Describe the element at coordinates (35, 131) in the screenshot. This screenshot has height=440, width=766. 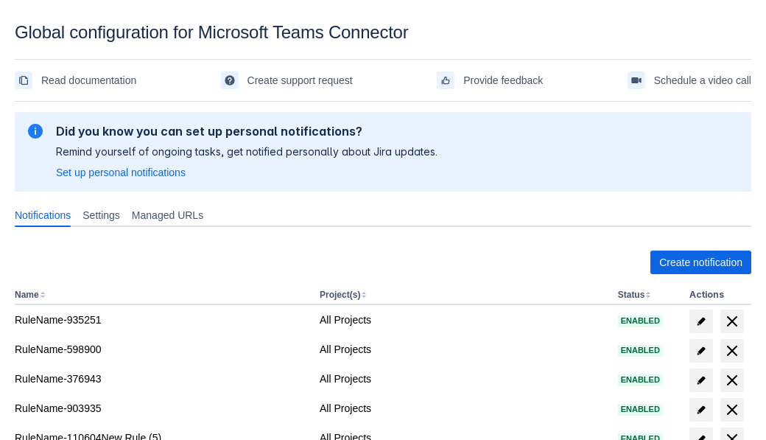
I see `span: information` at that location.